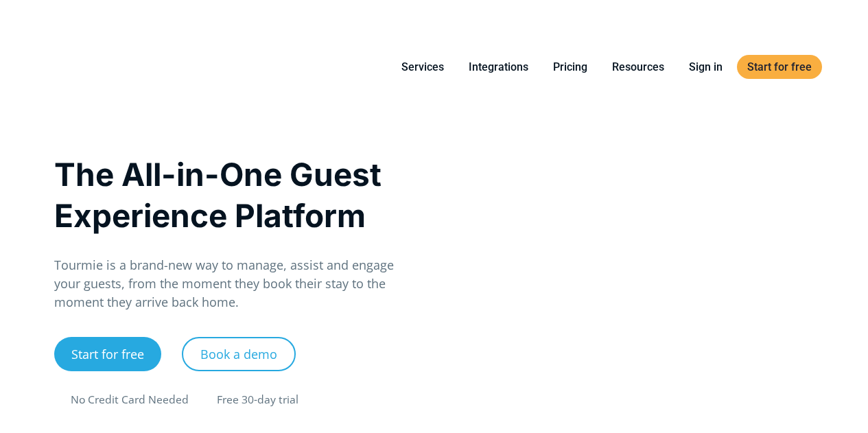 The height and width of the screenshot is (433, 868). What do you see at coordinates (239, 354) in the screenshot?
I see `a: Book a demo` at bounding box center [239, 354].